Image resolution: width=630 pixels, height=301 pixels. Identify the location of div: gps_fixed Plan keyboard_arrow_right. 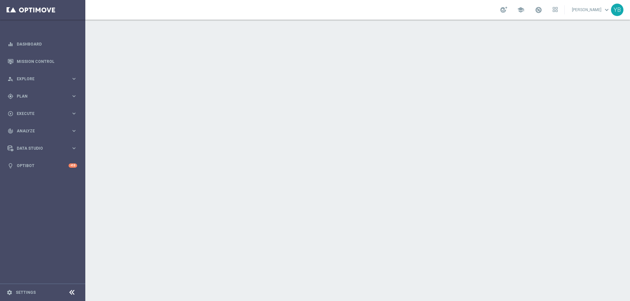
(42, 96).